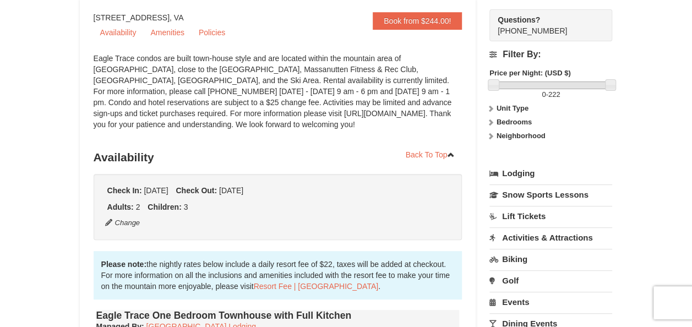 This screenshot has height=327, width=692. What do you see at coordinates (543, 94) in the screenshot?
I see `span: 0` at bounding box center [543, 94].